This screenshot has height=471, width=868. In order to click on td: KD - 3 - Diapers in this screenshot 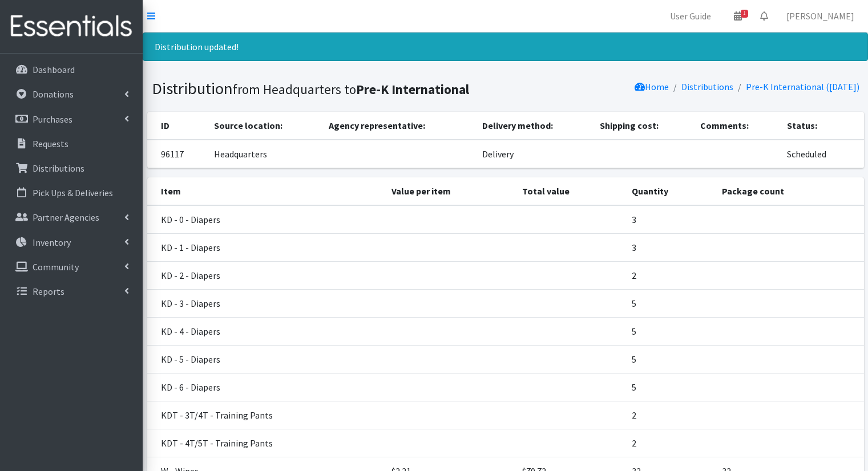, I will do `click(266, 303)`.